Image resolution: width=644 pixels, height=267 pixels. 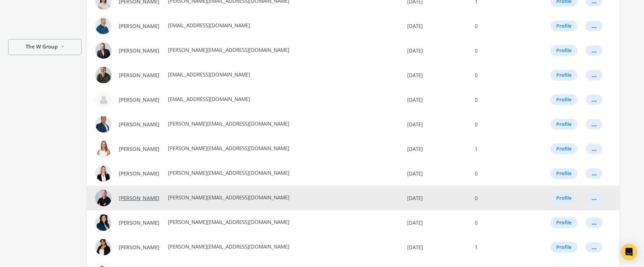 I want to click on span: The W Group, so click(x=42, y=47).